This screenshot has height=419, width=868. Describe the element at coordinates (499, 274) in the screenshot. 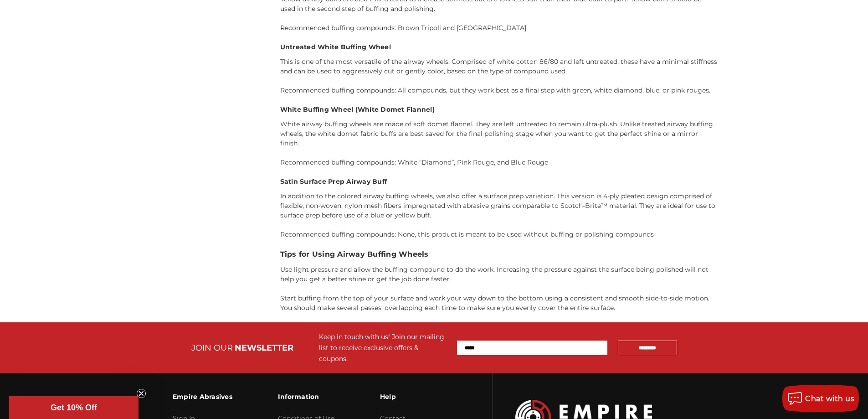

I see `p: Use light pressure and allow the buffing compound to do the work. Increasing the pressure against...` at that location.